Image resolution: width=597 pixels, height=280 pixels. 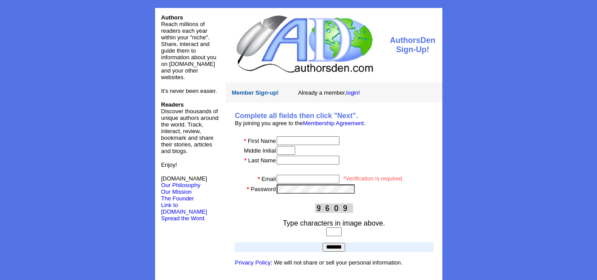 I want to click on a: Privacy Policy, so click(x=253, y=262).